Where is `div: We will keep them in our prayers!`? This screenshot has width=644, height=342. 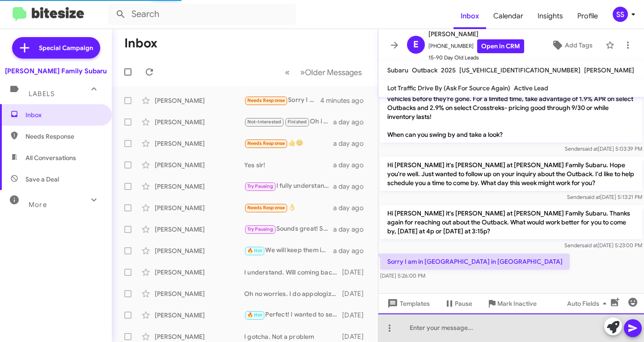 div: We will keep them in our prayers! is located at coordinates (288, 250).